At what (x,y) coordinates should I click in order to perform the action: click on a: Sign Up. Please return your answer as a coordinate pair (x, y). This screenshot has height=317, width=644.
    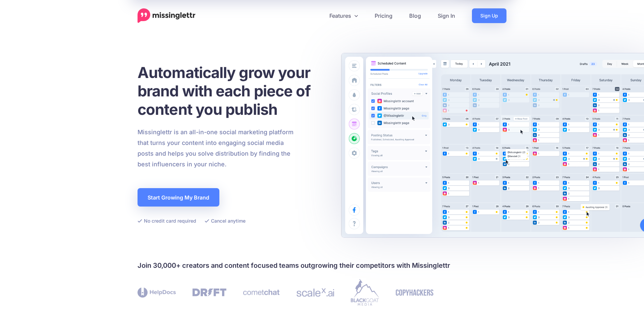
    Looking at the image, I should click on (489, 16).